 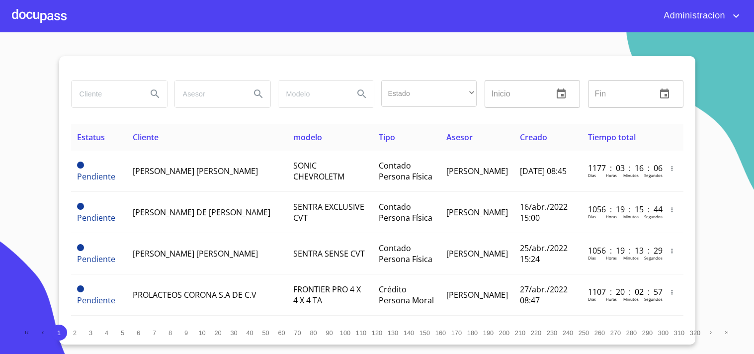 What do you see at coordinates (90, 332) in the screenshot?
I see `span: 3` at bounding box center [90, 332].